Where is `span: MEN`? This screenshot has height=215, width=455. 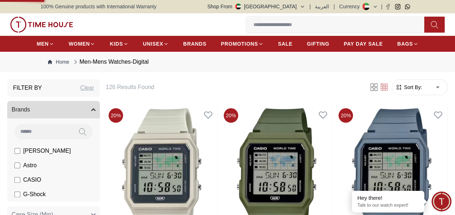
span: MEN is located at coordinates (42, 44).